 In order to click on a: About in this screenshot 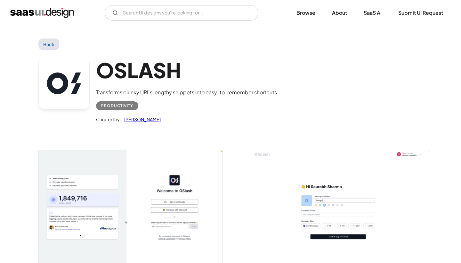, I will do `click(340, 13)`.